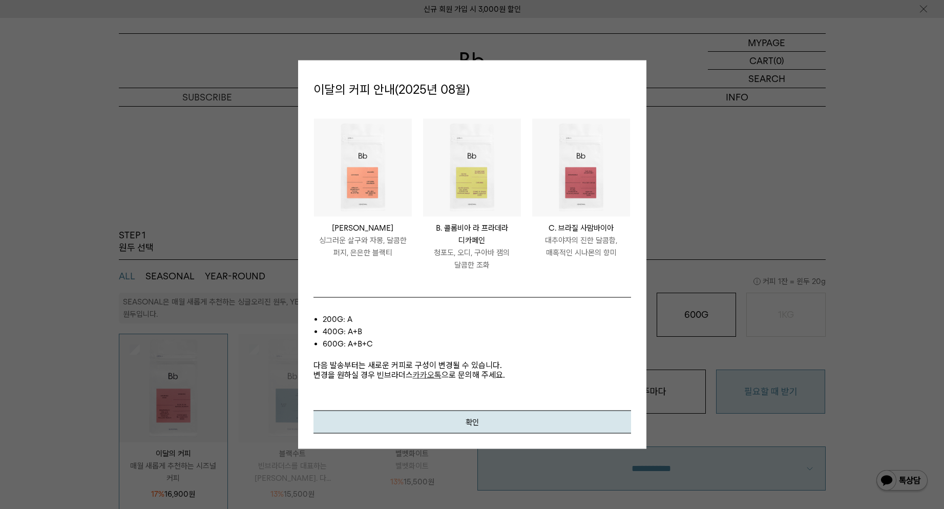 The width and height of the screenshot is (944, 509). I want to click on li: 400g: A+B, so click(477, 331).